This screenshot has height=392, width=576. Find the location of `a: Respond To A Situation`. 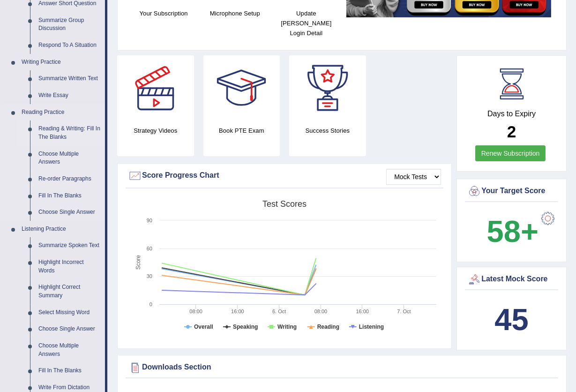

a: Respond To A Situation is located at coordinates (69, 45).